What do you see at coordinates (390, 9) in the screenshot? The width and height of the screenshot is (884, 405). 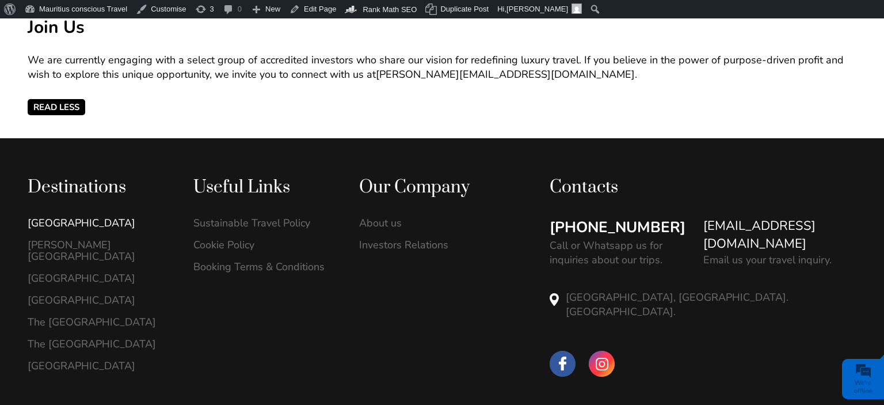 I see `span: Rank Math SEO` at bounding box center [390, 9].